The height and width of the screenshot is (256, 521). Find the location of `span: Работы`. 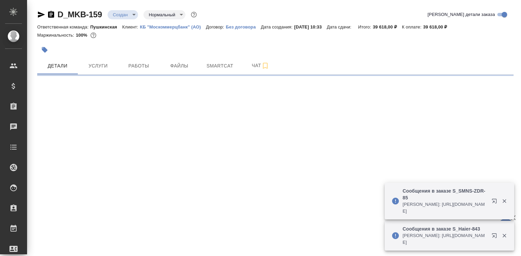

span: Работы is located at coordinates (139, 66).